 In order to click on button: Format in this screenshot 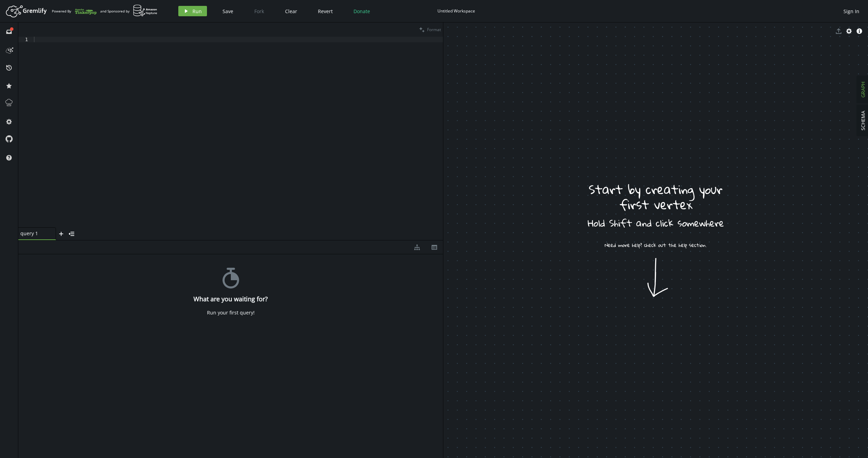, I will do `click(430, 30)`.